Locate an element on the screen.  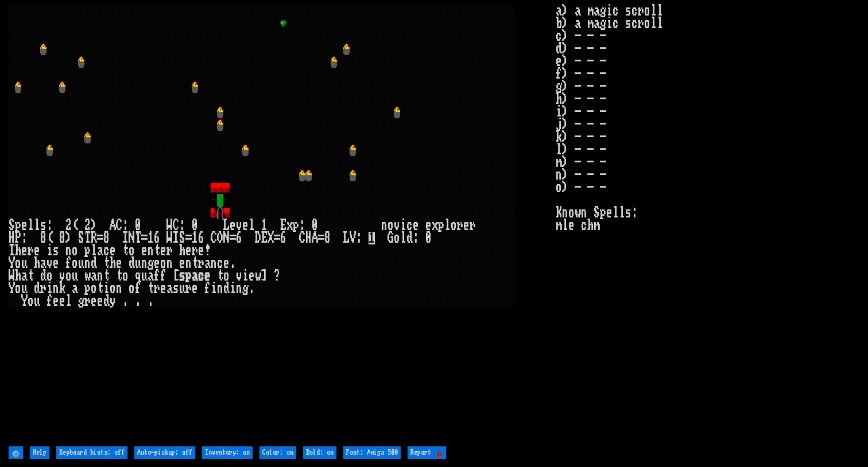
div: 2 is located at coordinates (88, 225).